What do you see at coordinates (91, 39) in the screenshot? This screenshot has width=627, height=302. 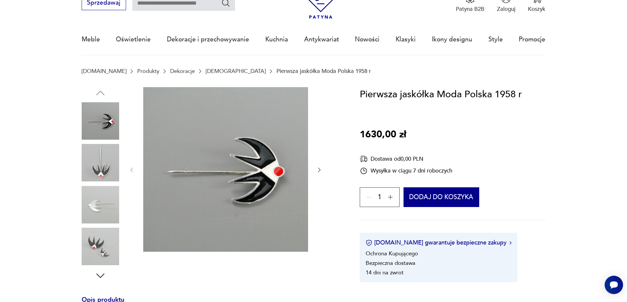 I see `a: Meble` at bounding box center [91, 39].